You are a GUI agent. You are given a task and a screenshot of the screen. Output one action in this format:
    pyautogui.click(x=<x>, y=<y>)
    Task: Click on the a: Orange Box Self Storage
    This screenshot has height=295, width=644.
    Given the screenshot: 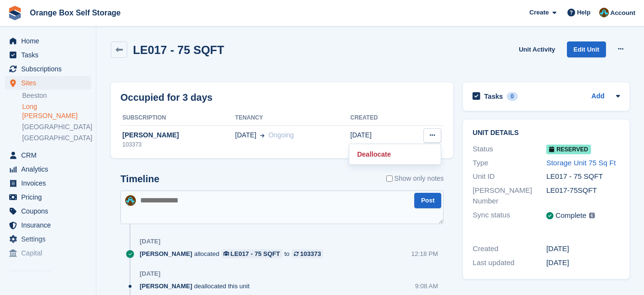 What is the action you would take?
    pyautogui.click(x=75, y=12)
    